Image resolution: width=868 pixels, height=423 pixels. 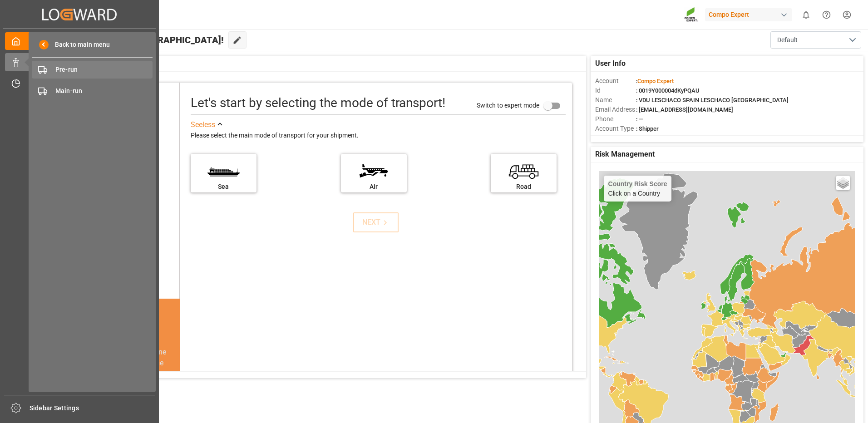 I want to click on span: Back to main menu, so click(x=79, y=44).